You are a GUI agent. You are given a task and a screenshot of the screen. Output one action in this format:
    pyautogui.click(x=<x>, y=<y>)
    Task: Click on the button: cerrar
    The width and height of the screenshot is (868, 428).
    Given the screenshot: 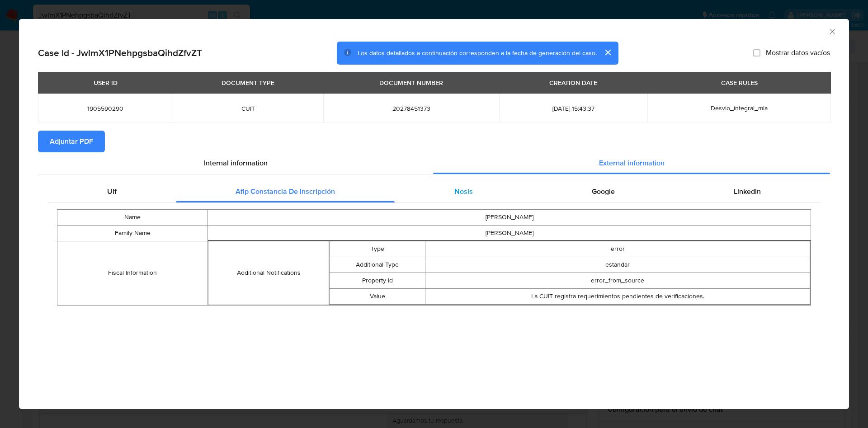 What is the action you would take?
    pyautogui.click(x=608, y=52)
    